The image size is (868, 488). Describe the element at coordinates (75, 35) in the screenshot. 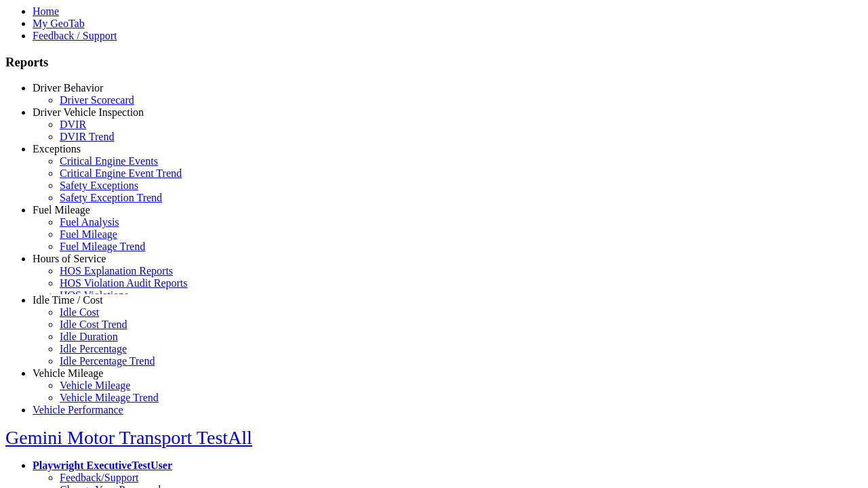

I see `a: Feedback / Support` at that location.